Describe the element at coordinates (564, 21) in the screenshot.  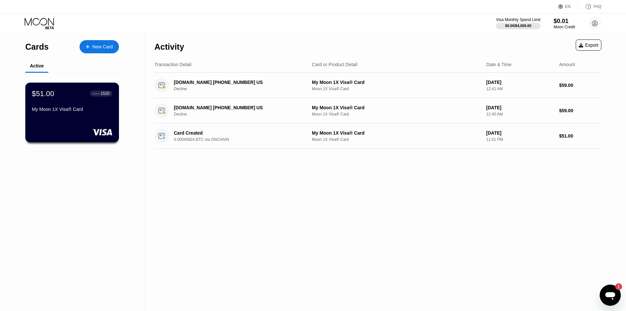
I see `div: $0.01` at that location.